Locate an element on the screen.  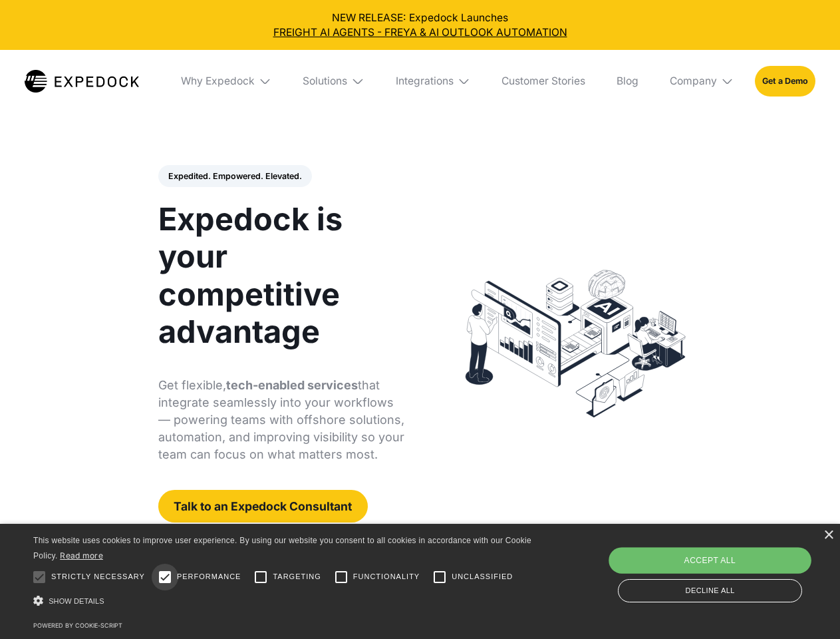
span: Performance is located at coordinates (209, 576).